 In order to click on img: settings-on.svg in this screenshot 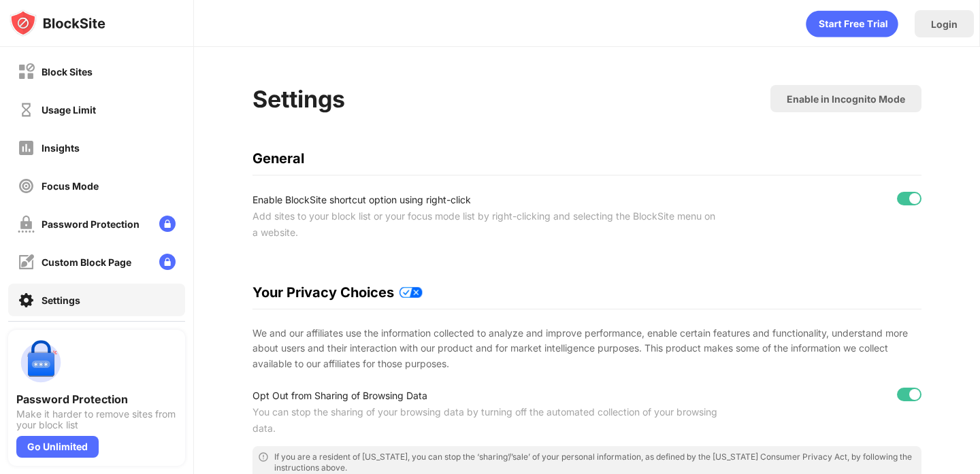, I will do `click(26, 300)`.